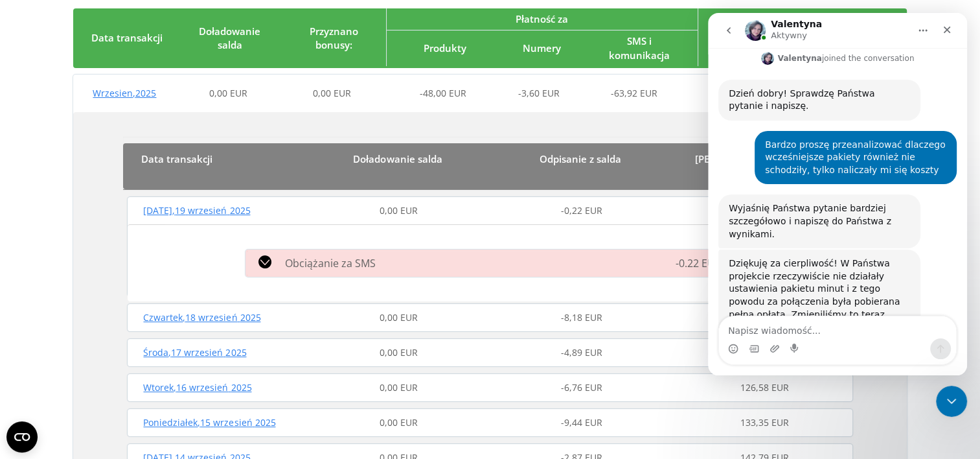 This screenshot has width=980, height=459. What do you see at coordinates (88, 11) in the screenshot?
I see `h1: Valentyna` at bounding box center [88, 11].